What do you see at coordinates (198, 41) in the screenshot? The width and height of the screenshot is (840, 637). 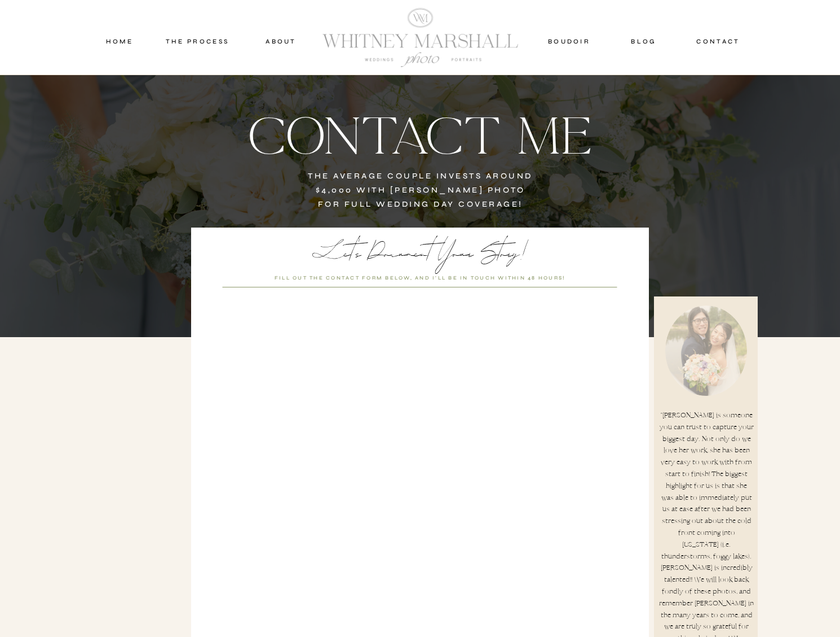 I see `a: THE PROCESS` at bounding box center [198, 41].